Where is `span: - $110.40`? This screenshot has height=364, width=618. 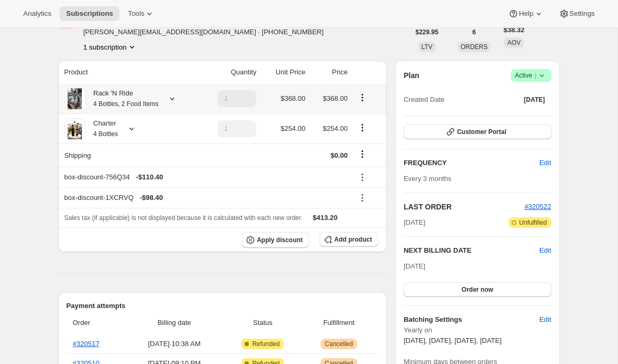
span: - $110.40 is located at coordinates (149, 177).